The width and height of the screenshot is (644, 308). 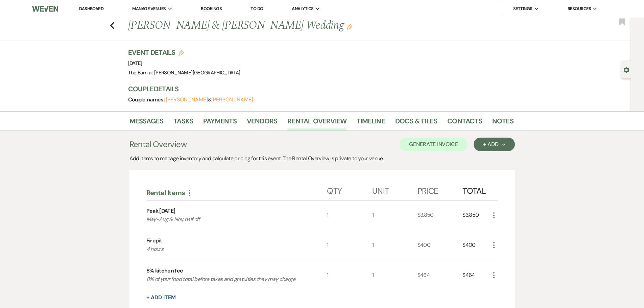 I want to click on img: Weven Logo, so click(x=45, y=9).